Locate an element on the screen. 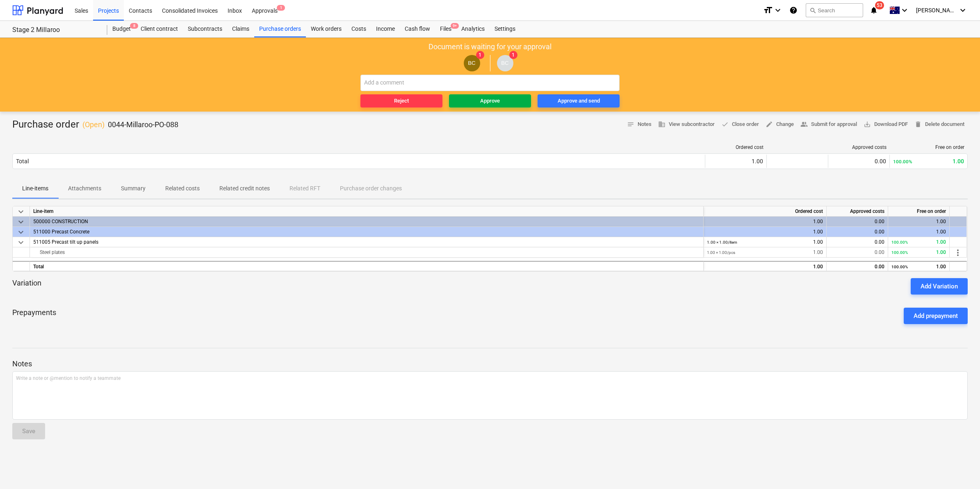 This screenshot has height=489, width=980. div: Settings is located at coordinates (505, 29).